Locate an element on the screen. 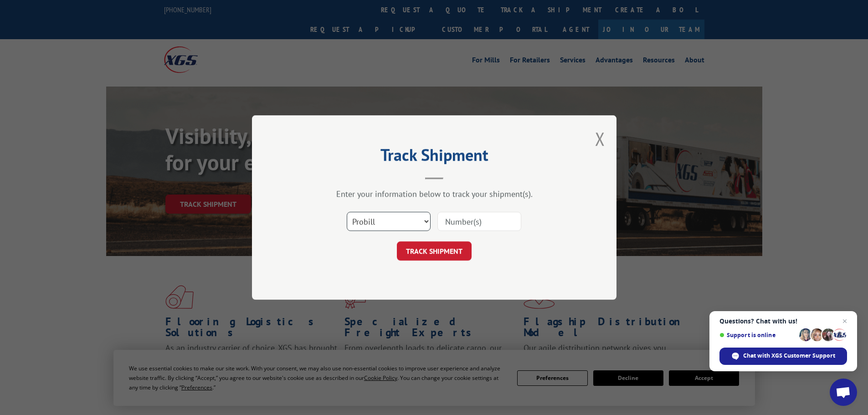  div: Chat with XGS Customer Support is located at coordinates (783, 357).